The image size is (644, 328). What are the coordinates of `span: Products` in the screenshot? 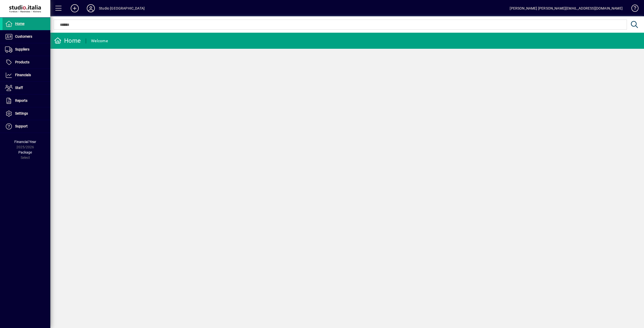 It's located at (22, 62).